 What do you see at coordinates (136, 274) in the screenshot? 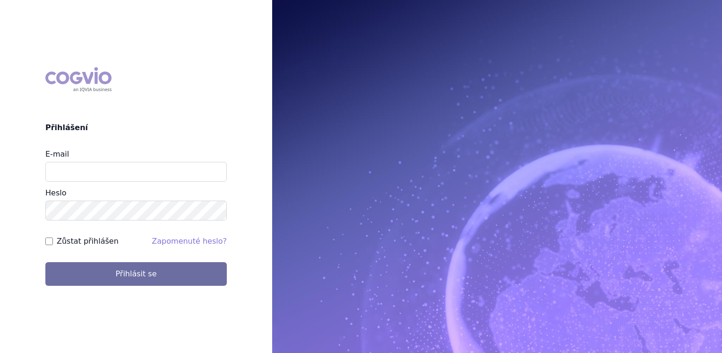
I see `button: Přihlásit se` at bounding box center [136, 274].